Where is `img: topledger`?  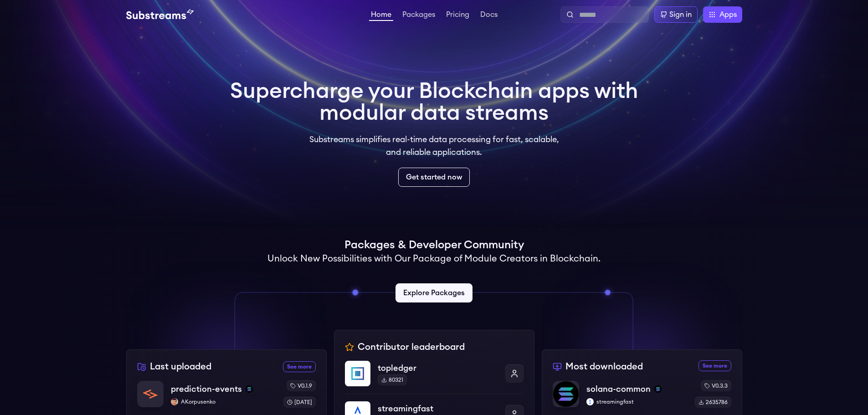
img: topledger is located at coordinates (357, 374).